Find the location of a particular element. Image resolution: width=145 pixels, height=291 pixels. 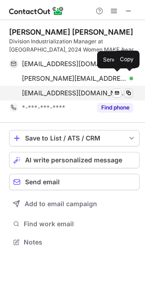

button: Find work email is located at coordinates (74, 224).